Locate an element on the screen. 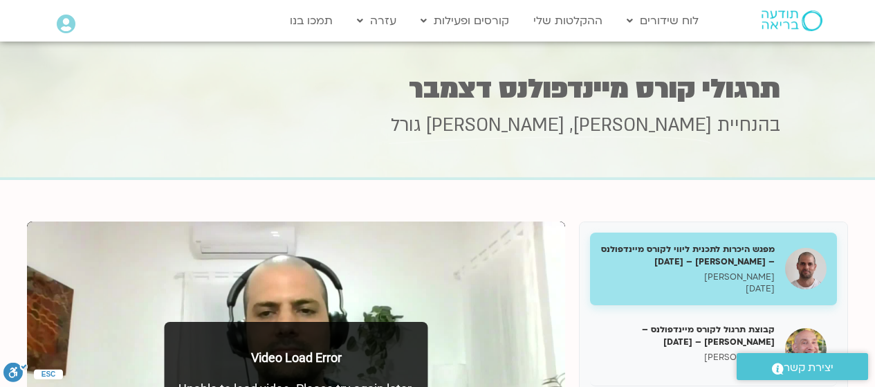 This screenshot has height=387, width=875. a: ההקלטות שלי is located at coordinates (568, 21).